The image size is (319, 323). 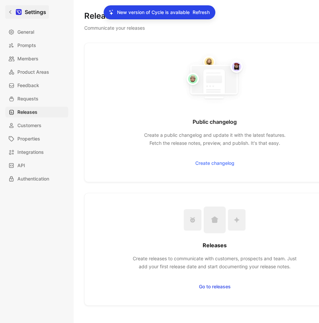 What do you see at coordinates (37, 72) in the screenshot?
I see `a: Product Areas` at bounding box center [37, 72].